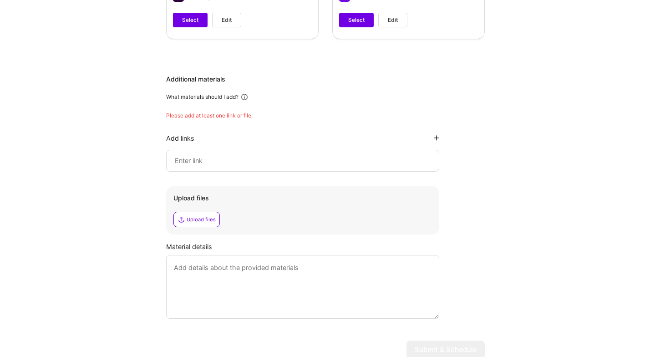 This screenshot has width=660, height=357. Describe the element at coordinates (202, 97) in the screenshot. I see `div: What materials should I add?` at that location.